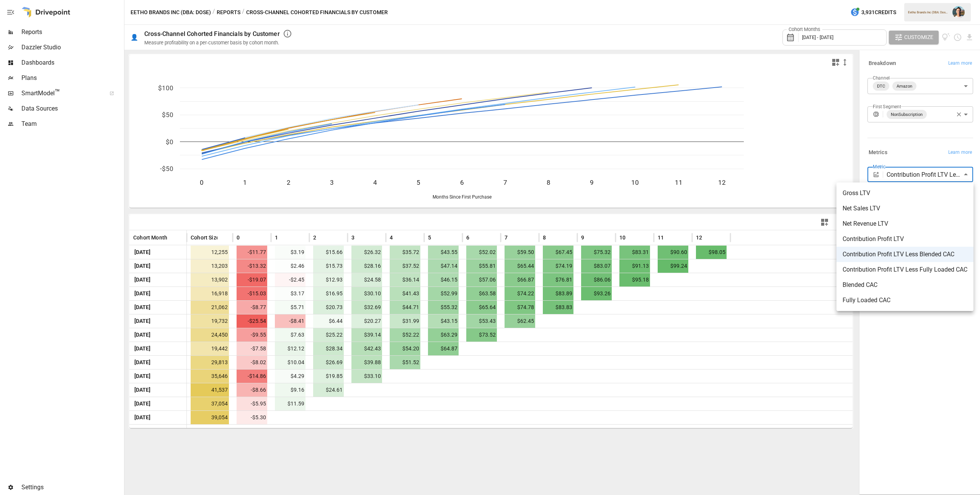  I want to click on span: Contribution Profit LTV Less Blended CAC, so click(906, 255).